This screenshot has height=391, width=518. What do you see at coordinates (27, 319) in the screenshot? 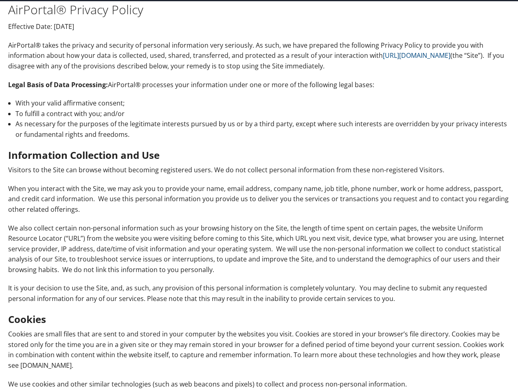
I see `strong: Cookies` at bounding box center [27, 319].